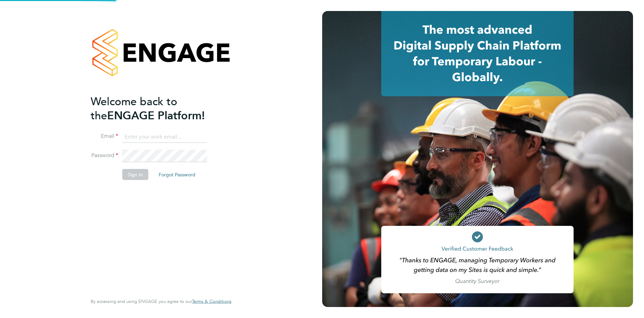 The width and height of the screenshot is (644, 318). Describe the element at coordinates (177, 175) in the screenshot. I see `button: Forgot Password` at that location.